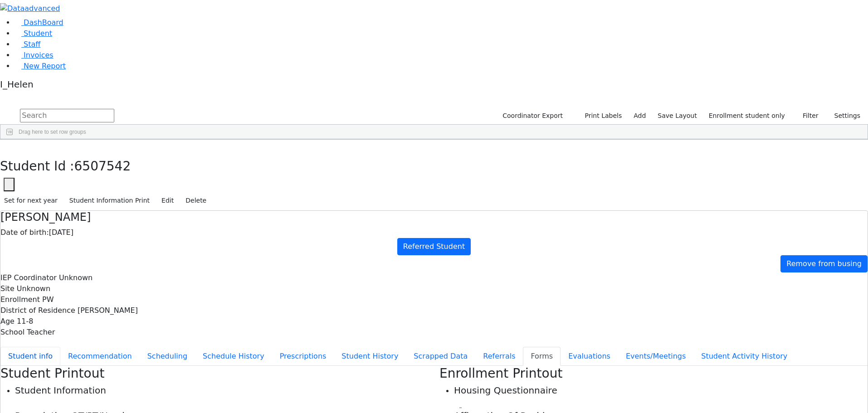 The height and width of the screenshot is (413, 868). Describe the element at coordinates (48, 299) in the screenshot. I see `span: PW` at that location.